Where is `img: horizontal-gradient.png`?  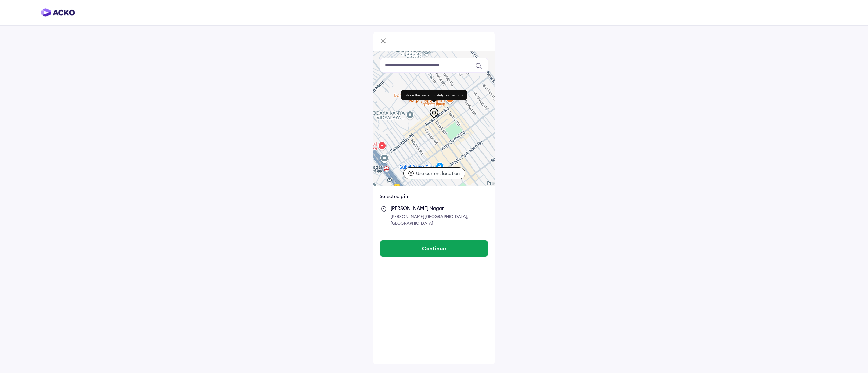 img: horizontal-gradient.png is located at coordinates (58, 12).